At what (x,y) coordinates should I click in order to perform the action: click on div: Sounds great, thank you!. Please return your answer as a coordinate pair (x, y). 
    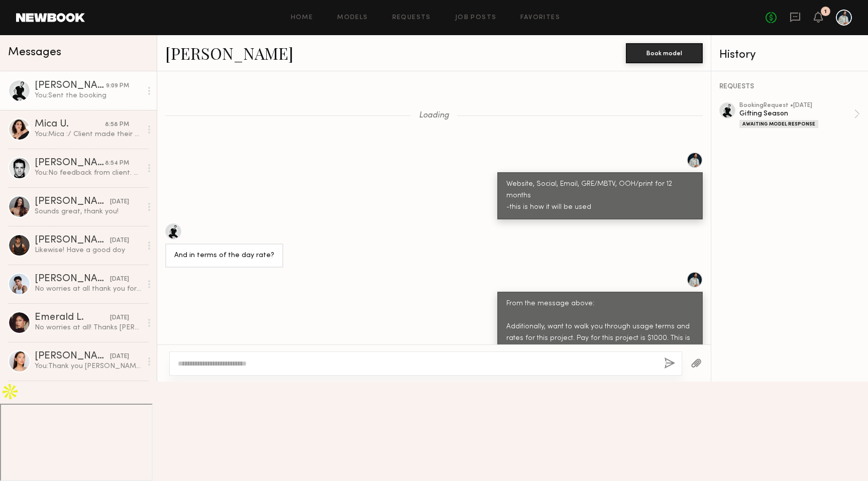
    Looking at the image, I should click on (88, 212).